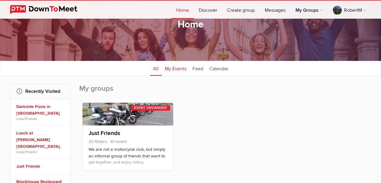 This screenshot has height=183, width=381. Describe the element at coordinates (150, 108) in the screenshot. I see `div: Event Organizer` at that location.